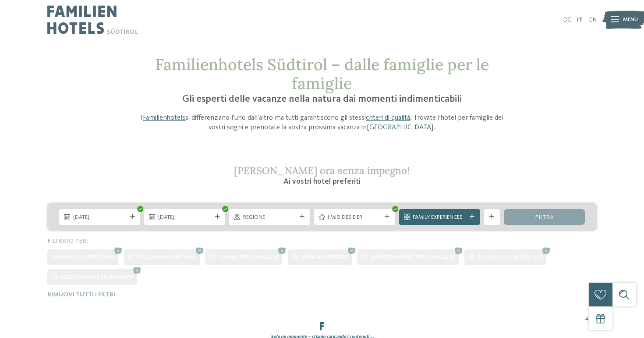 Image resolution: width=644 pixels, height=338 pixels. Describe the element at coordinates (593, 20) in the screenshot. I see `a: EN` at that location.